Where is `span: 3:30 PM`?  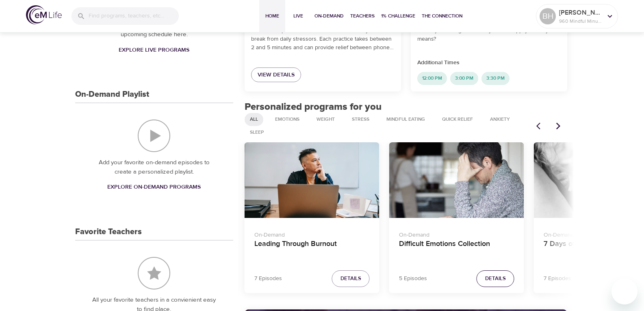
span: 3:30 PM is located at coordinates (495, 78).